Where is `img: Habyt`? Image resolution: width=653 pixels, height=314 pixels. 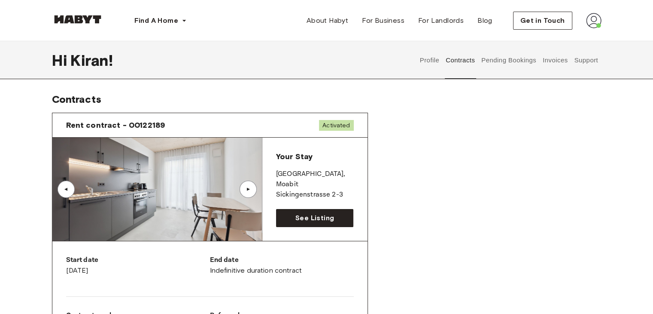
img: Habyt is located at coordinates (78, 19).